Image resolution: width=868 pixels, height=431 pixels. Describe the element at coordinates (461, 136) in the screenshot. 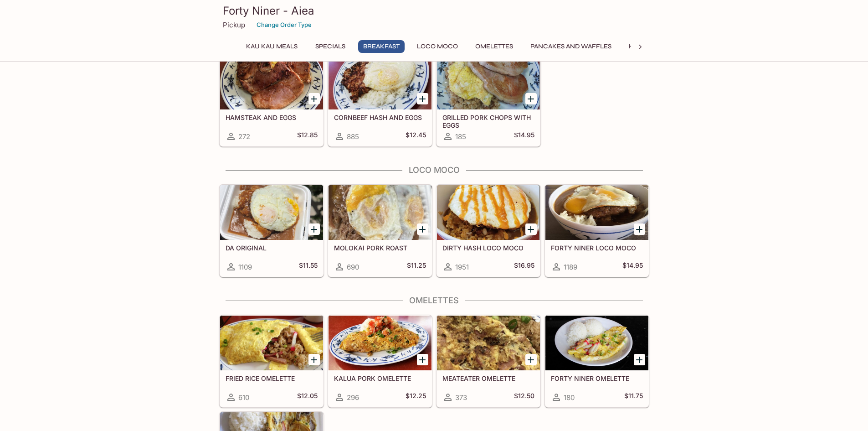

I see `span: 185` at that location.